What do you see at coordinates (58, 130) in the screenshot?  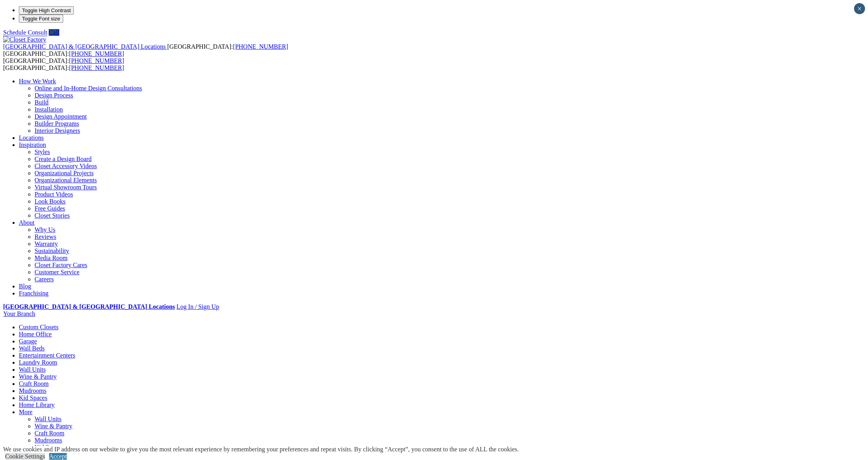 I see `a: Interior Designers` at bounding box center [58, 130].